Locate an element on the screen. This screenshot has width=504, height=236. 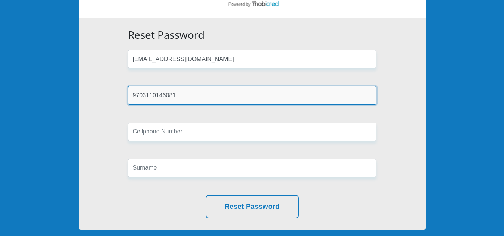
input: ID Number is located at coordinates (252, 95).